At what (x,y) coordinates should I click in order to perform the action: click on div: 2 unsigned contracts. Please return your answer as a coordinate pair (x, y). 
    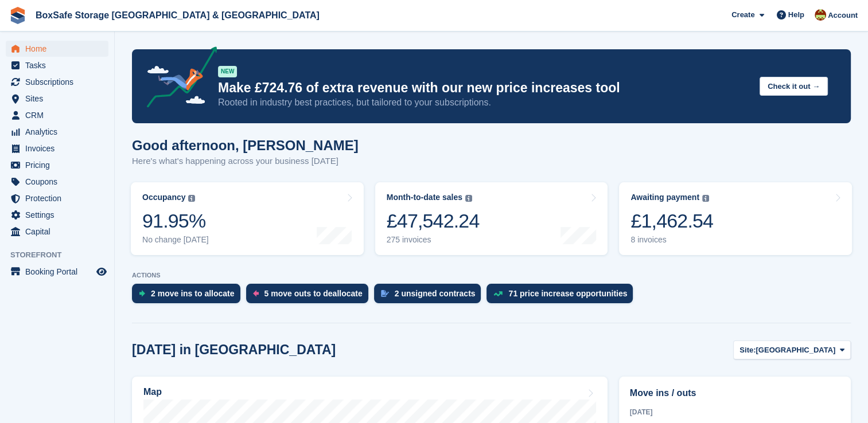
    Looking at the image, I should click on (435, 294).